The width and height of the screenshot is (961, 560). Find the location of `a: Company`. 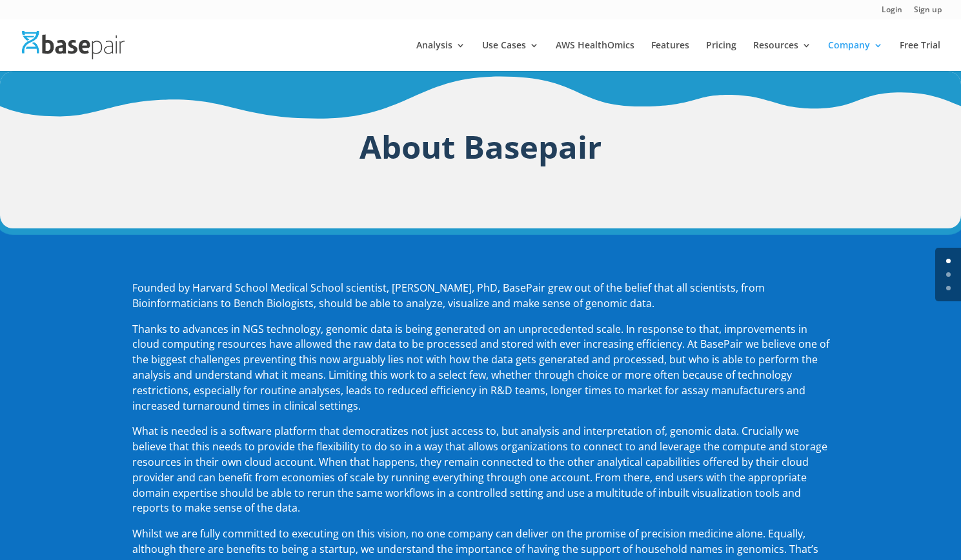

a: Company is located at coordinates (855, 56).